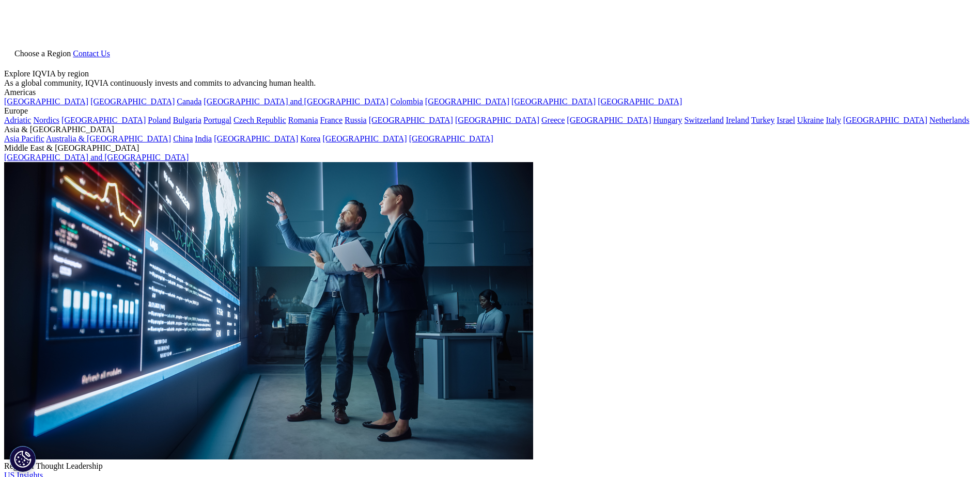 The height and width of the screenshot is (477, 980). I want to click on div: Europe, so click(490, 111).